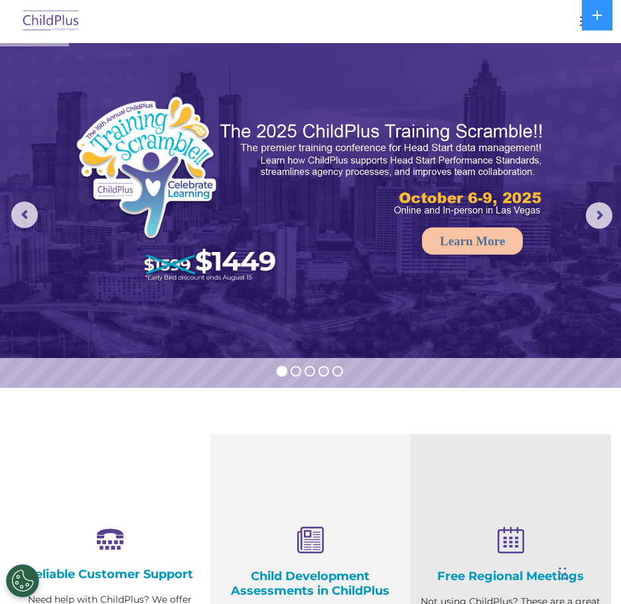 The width and height of the screenshot is (621, 604). What do you see at coordinates (310, 584) in the screenshot?
I see `h4: Child Development Assessments in ChildPlus` at bounding box center [310, 584].